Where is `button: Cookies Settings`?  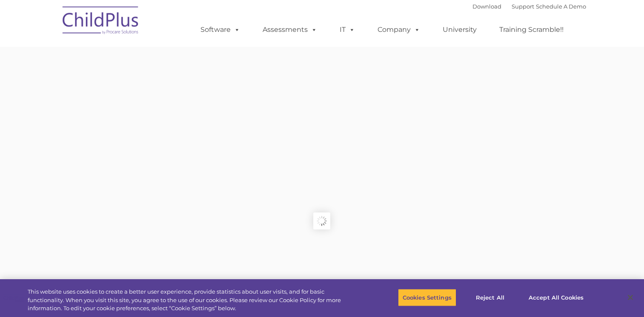
button: Cookies Settings is located at coordinates (427, 298).